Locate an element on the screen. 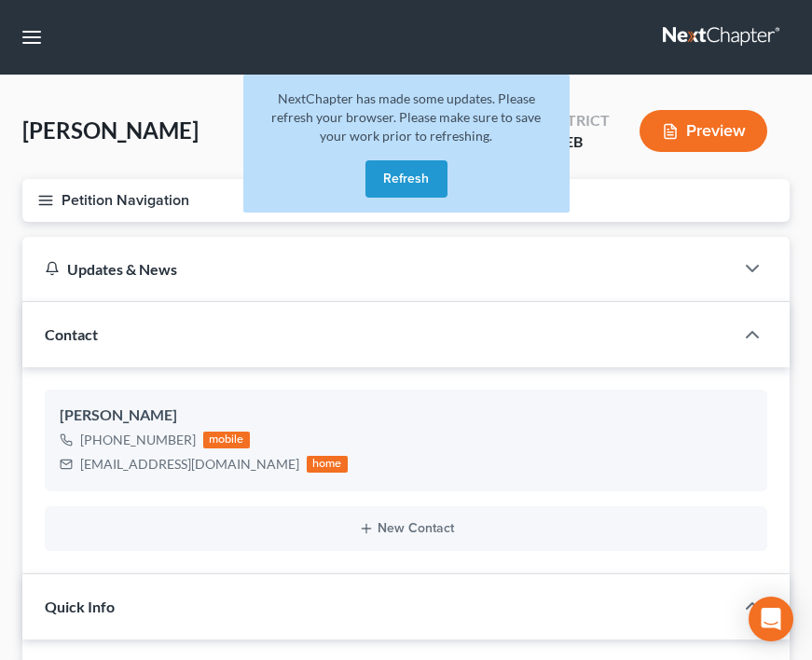  div: Updates & News is located at coordinates (378, 268).